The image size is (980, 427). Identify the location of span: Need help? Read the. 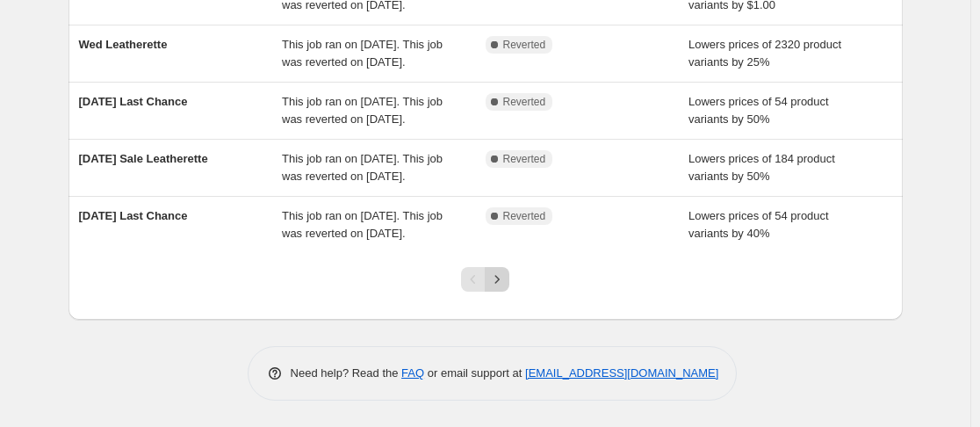
(346, 372).